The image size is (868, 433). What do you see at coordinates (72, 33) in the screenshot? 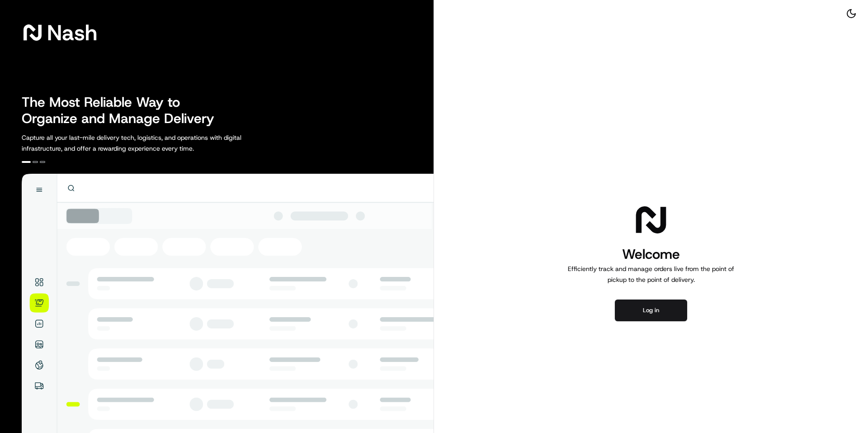
I see `span: Nash` at bounding box center [72, 33].